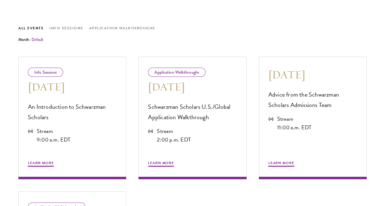 The width and height of the screenshot is (385, 206). I want to click on div: Application Walkthroughs, so click(177, 72).